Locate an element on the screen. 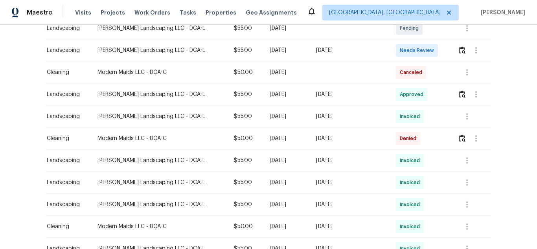  span: Tasks is located at coordinates (188, 13).